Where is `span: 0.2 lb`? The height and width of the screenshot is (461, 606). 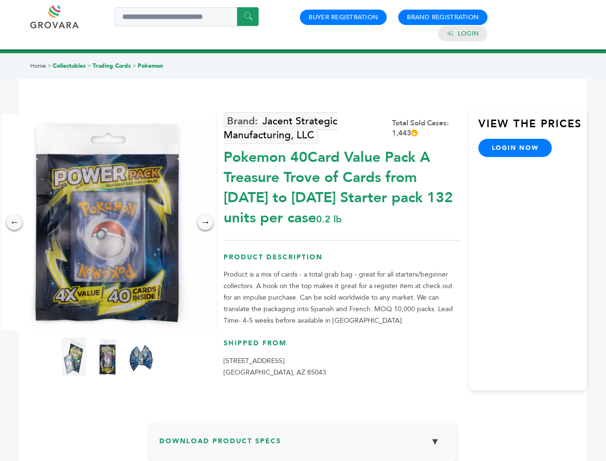 span: 0.2 lb is located at coordinates (329, 219).